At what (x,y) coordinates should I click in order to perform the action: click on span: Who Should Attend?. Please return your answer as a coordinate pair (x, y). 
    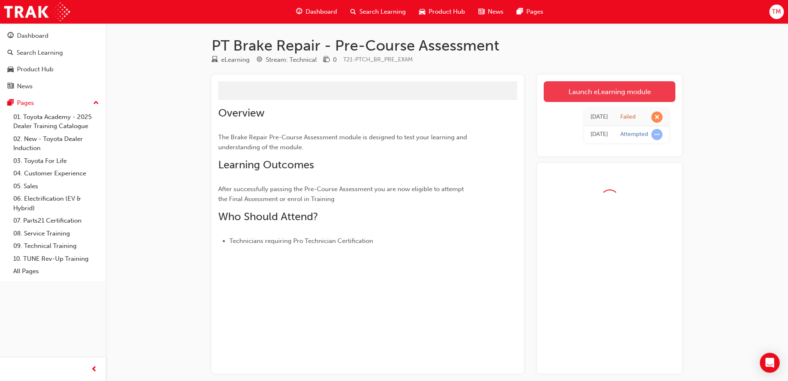
    Looking at the image, I should click on (268, 216).